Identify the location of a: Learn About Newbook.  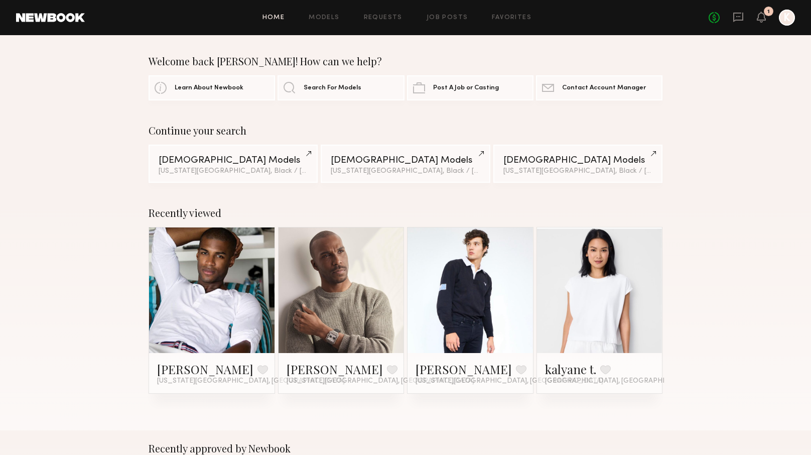
(212, 88).